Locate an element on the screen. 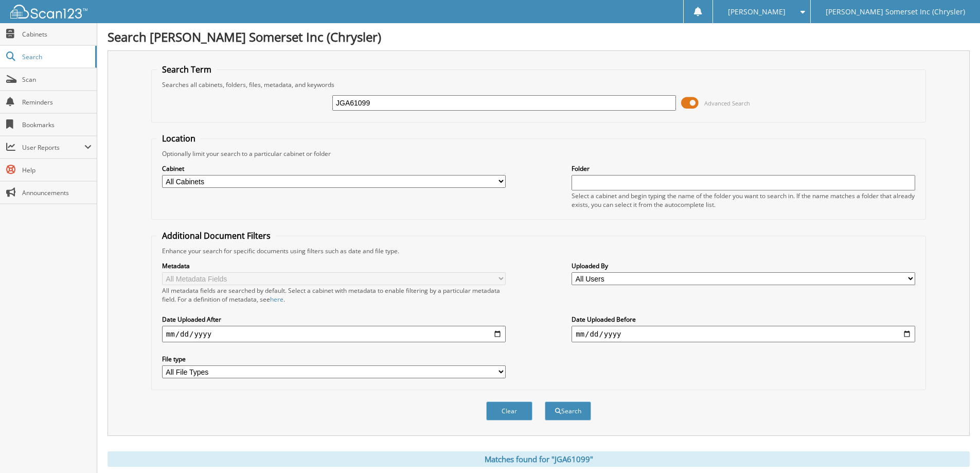 The height and width of the screenshot is (473, 980). img: scan123-logo-white.svg is located at coordinates (49, 11).